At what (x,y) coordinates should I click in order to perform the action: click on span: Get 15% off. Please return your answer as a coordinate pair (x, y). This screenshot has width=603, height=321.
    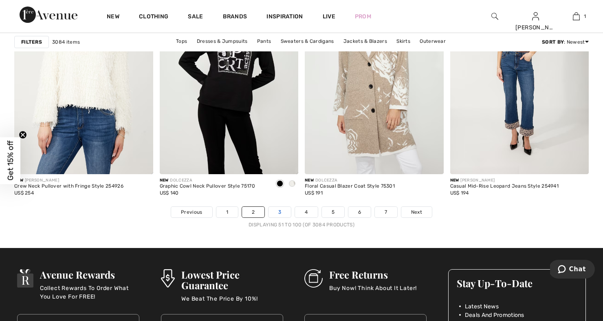
    Looking at the image, I should click on (10, 160).